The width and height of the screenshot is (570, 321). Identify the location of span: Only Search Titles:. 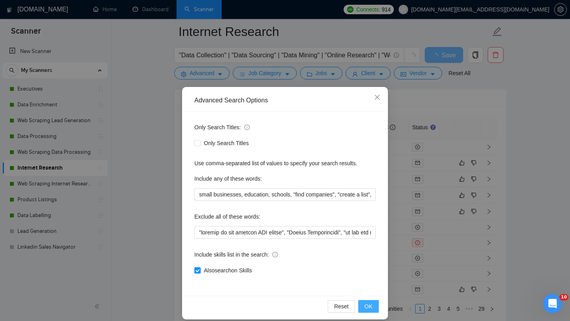
(222, 127).